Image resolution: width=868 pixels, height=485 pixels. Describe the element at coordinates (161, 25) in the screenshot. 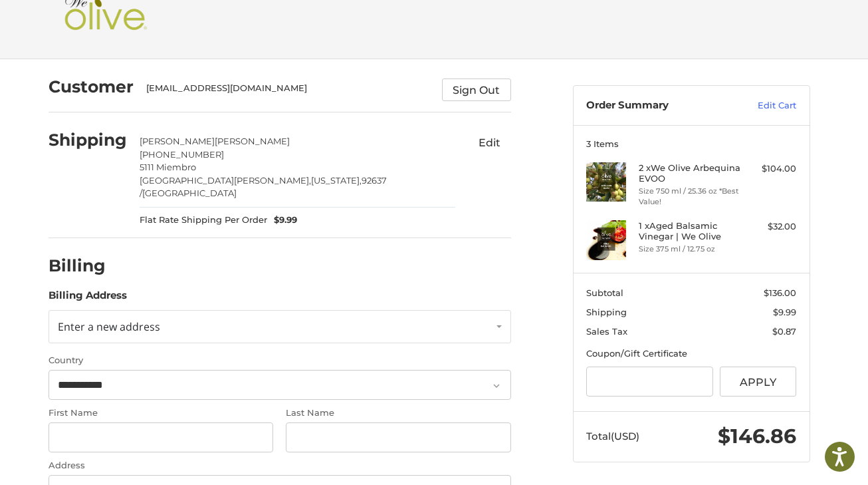

I see `button: Open LiveChat chat widget` at that location.